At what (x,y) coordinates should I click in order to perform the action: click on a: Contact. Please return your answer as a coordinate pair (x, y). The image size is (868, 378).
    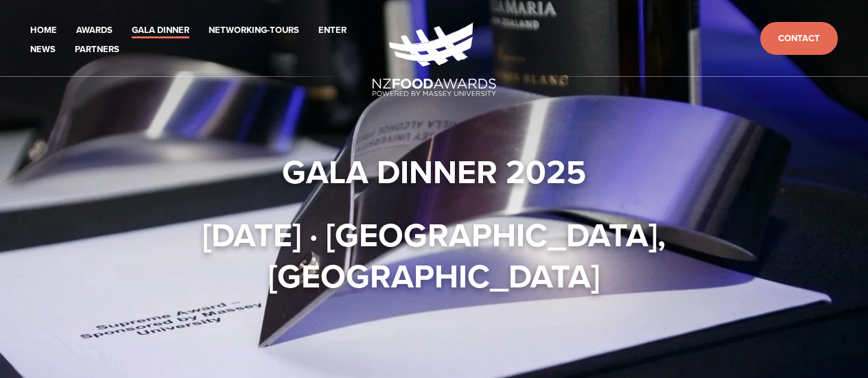
    Looking at the image, I should click on (799, 38).